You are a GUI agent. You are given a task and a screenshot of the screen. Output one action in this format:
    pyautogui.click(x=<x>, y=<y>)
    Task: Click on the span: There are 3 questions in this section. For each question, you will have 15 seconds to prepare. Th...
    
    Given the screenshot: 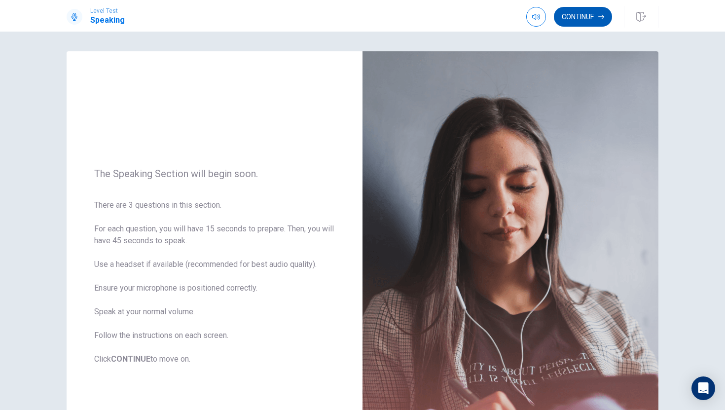 What is the action you would take?
    pyautogui.click(x=215, y=282)
    